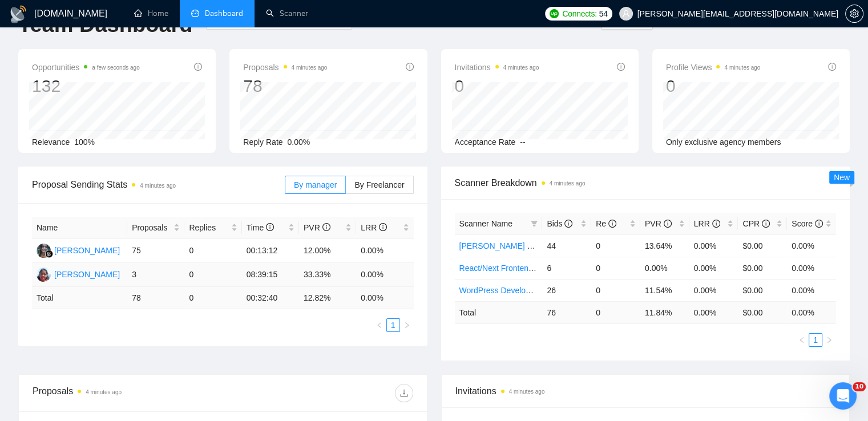 The height and width of the screenshot is (421, 868). I want to click on td: 6, so click(567, 267).